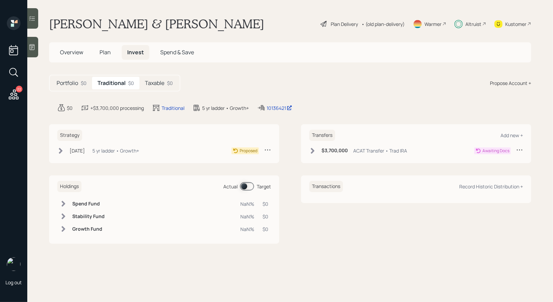 The height and width of the screenshot is (302, 553). Describe the element at coordinates (380, 150) in the screenshot. I see `div: ACAT Transfer • Trad IRA` at that location.